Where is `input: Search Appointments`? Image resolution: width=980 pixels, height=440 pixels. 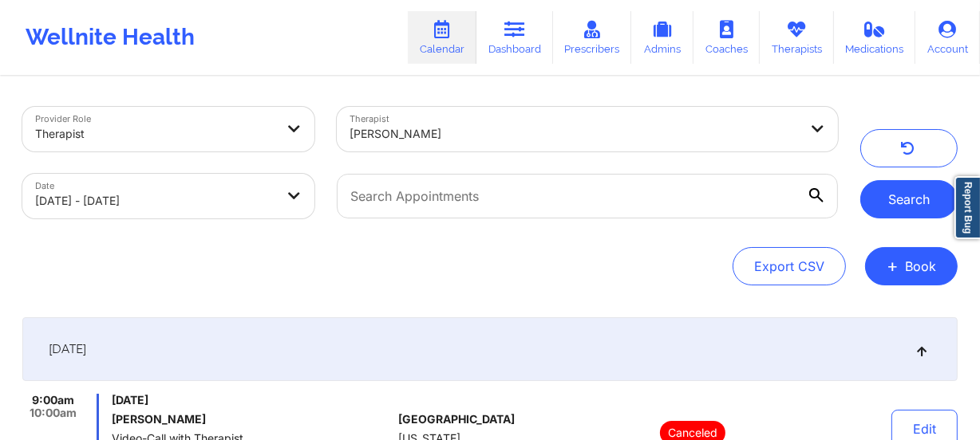 input: Search Appointments is located at coordinates (587, 196).